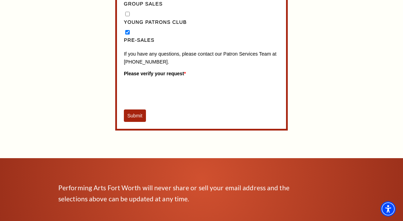 The image size is (403, 221). I want to click on label: Young Patrons Club, so click(202, 22).